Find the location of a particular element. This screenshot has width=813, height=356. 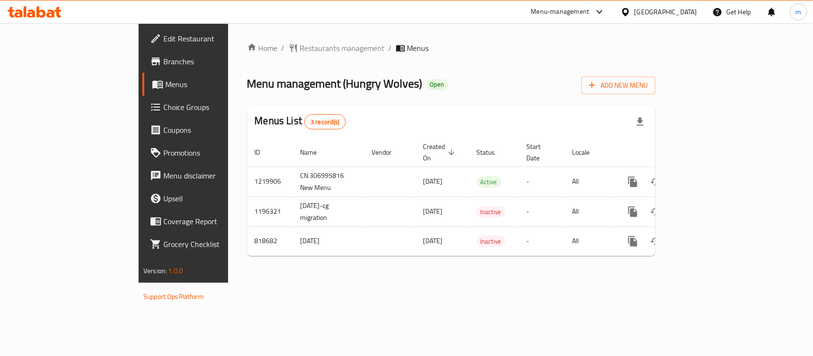

a: Branches is located at coordinates (208, 61).